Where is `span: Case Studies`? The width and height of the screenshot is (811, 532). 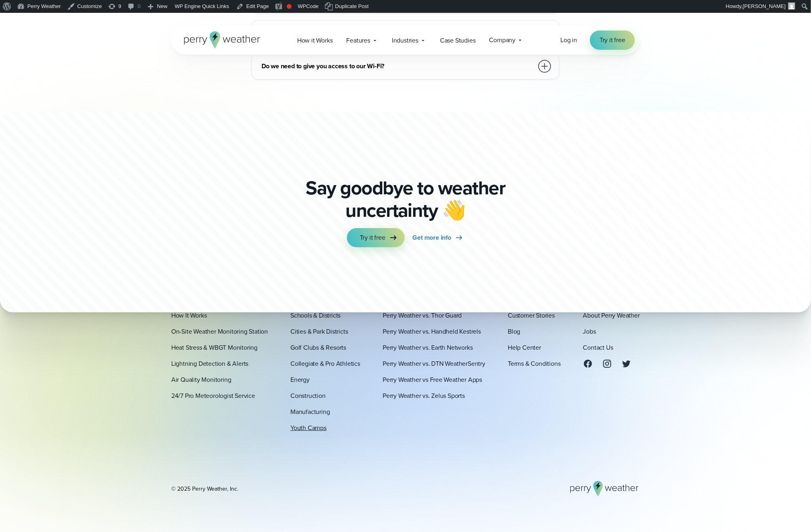 span: Case Studies is located at coordinates (458, 41).